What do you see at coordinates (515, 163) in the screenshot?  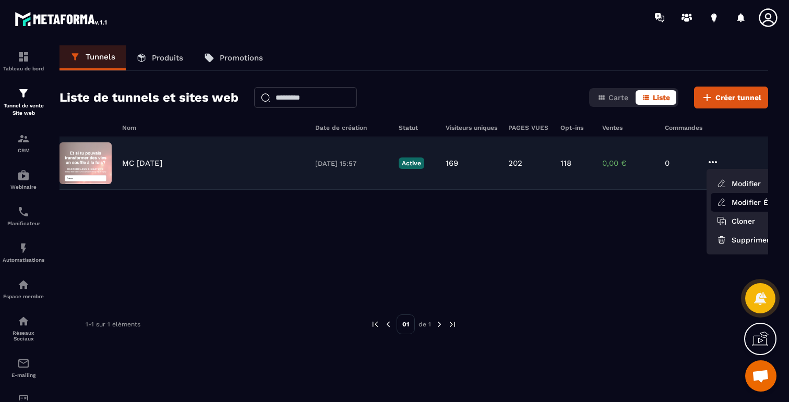 I see `p: 202` at bounding box center [515, 163].